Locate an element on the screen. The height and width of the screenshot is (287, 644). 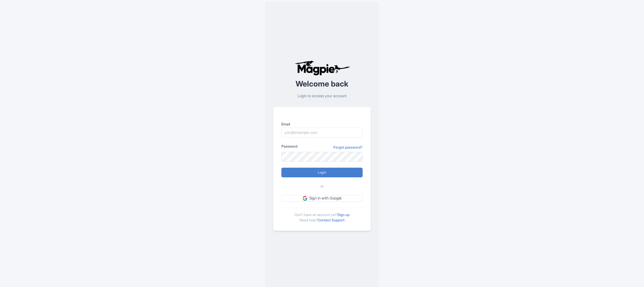
img: logo-ab69f6fb50320c5b225c76a69d11143b.png is located at coordinates (322, 68).